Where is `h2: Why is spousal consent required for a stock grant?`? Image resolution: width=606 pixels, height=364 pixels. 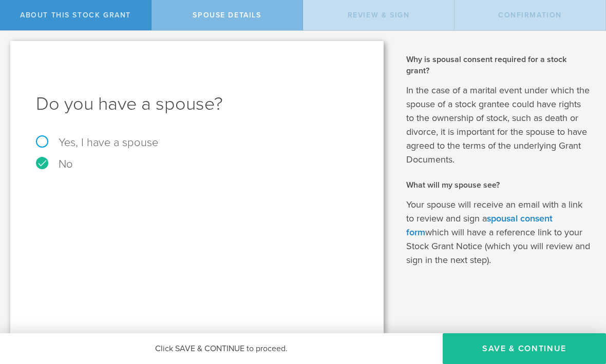 h2: Why is spousal consent required for a stock grant? is located at coordinates (498, 65).